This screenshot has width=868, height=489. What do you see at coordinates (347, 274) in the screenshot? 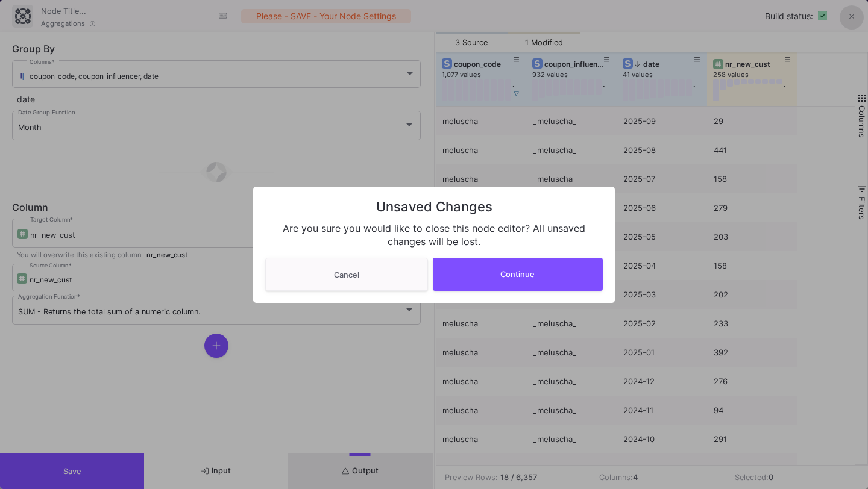
I see `button: Cancel` at bounding box center [347, 274].